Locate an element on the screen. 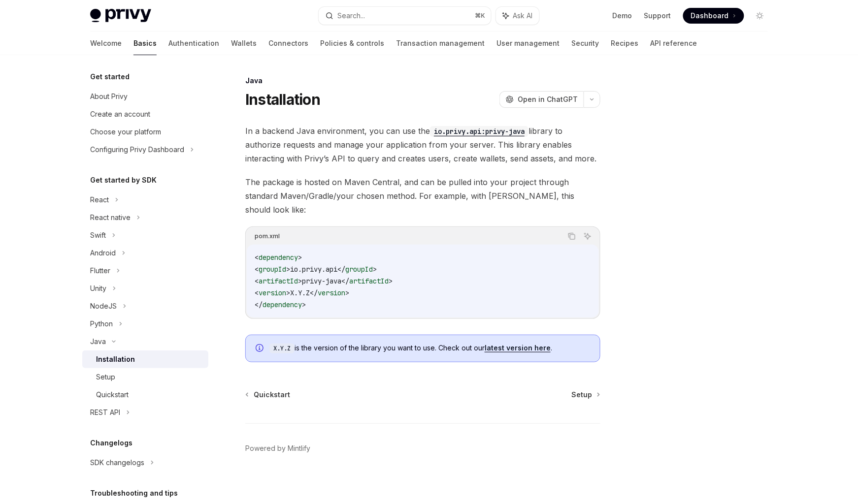  span: Open in ChatGPT is located at coordinates (548, 99).